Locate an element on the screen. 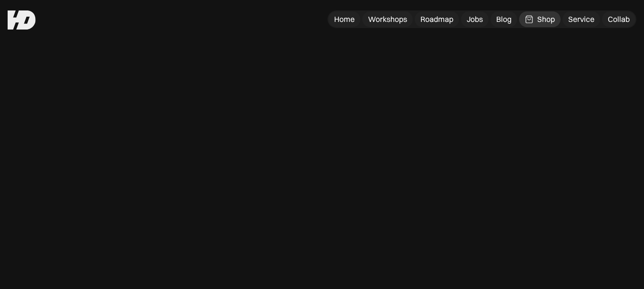  div: Roadmap is located at coordinates (437, 20).